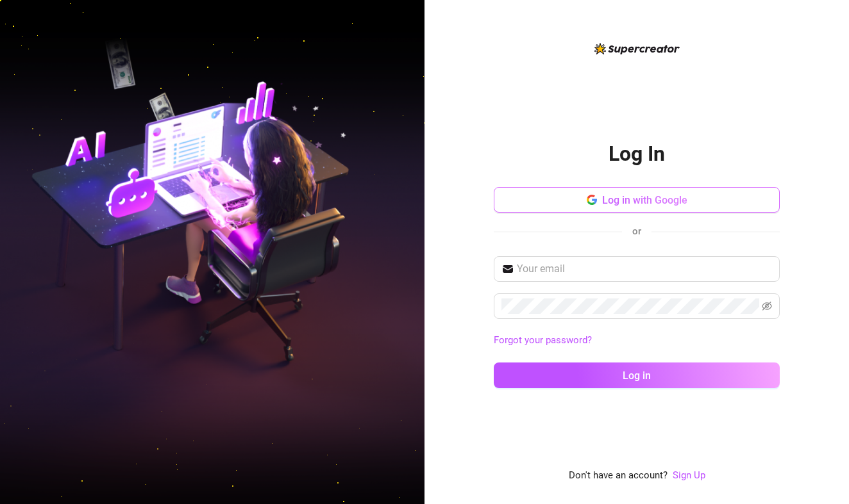 Image resolution: width=849 pixels, height=504 pixels. What do you see at coordinates (636, 200) in the screenshot?
I see `button: Log in with Google` at bounding box center [636, 200].